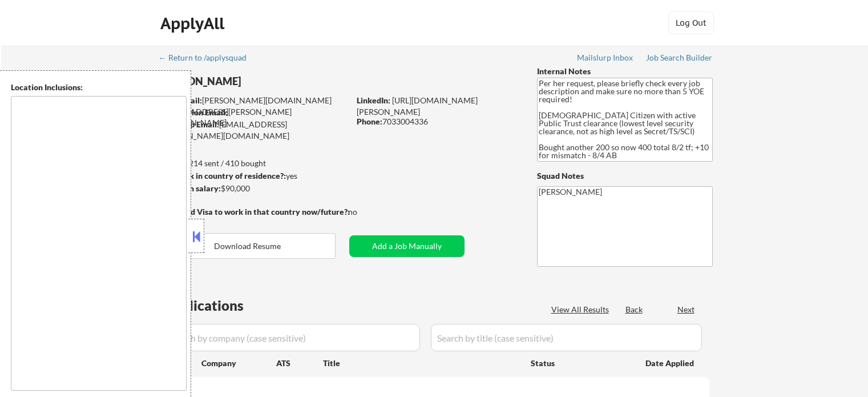 This screenshot has height=397, width=868. What do you see at coordinates (691, 23) in the screenshot?
I see `button: Log Out` at bounding box center [691, 23].